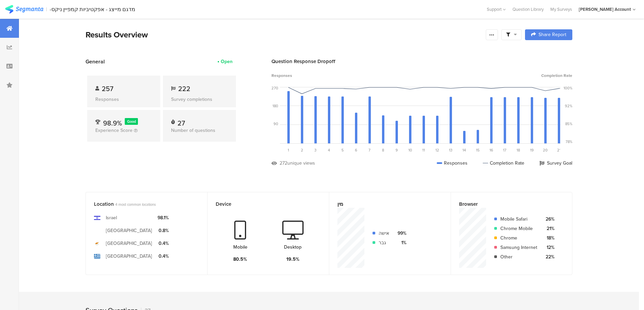  Describe the element at coordinates (527, 9) in the screenshot. I see `div: Question Library` at that location.